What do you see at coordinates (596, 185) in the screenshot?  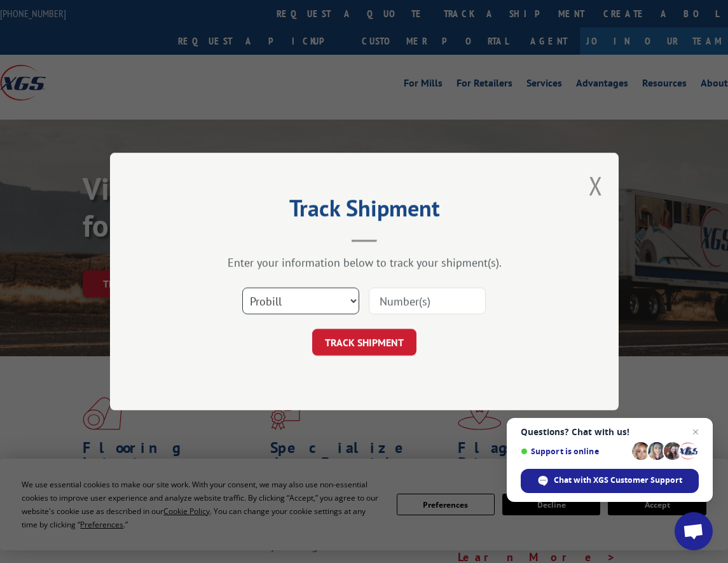 I see `button: Close modal` at bounding box center [596, 185].